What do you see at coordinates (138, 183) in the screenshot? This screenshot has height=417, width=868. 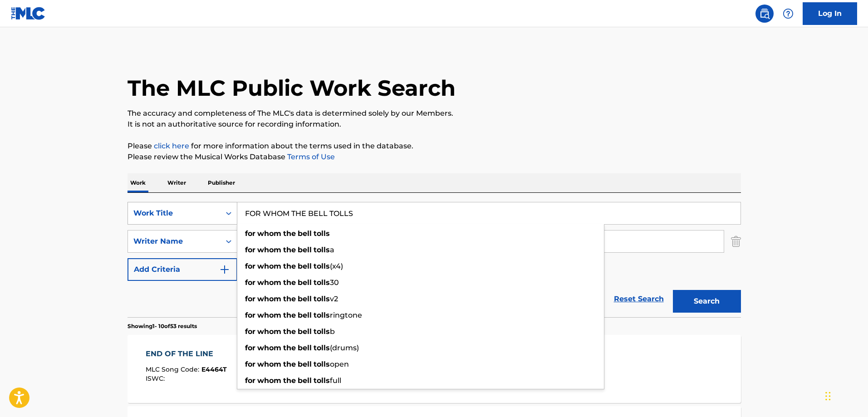 I see `p: Work` at bounding box center [138, 183].